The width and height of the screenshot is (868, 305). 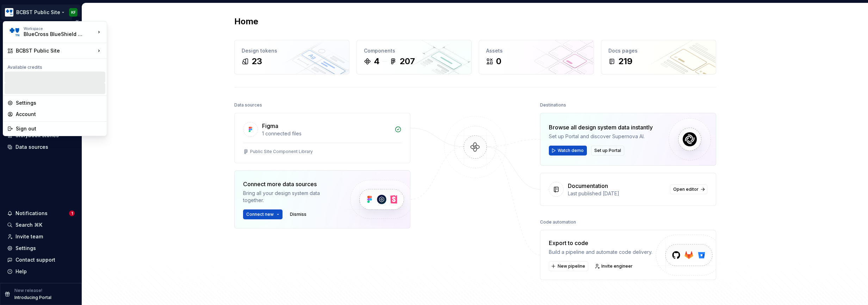 What do you see at coordinates (60, 28) in the screenshot?
I see `div: Workspace` at bounding box center [60, 28].